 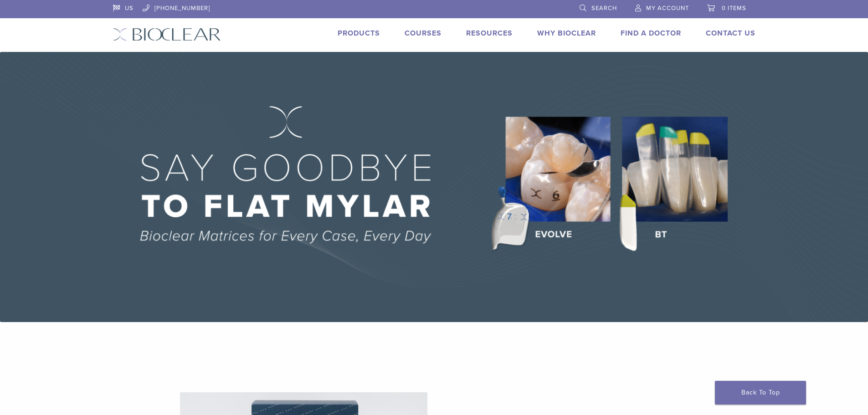 What do you see at coordinates (489, 34) in the screenshot?
I see `a: Resources` at bounding box center [489, 34].